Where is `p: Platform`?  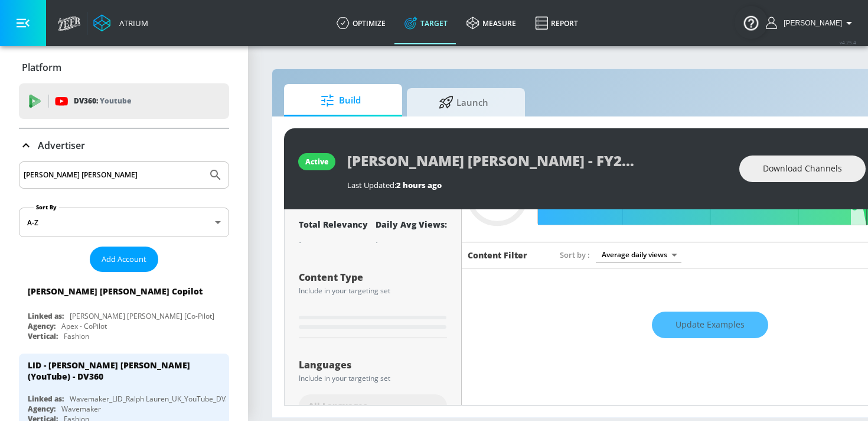
p: Platform is located at coordinates (41, 67).